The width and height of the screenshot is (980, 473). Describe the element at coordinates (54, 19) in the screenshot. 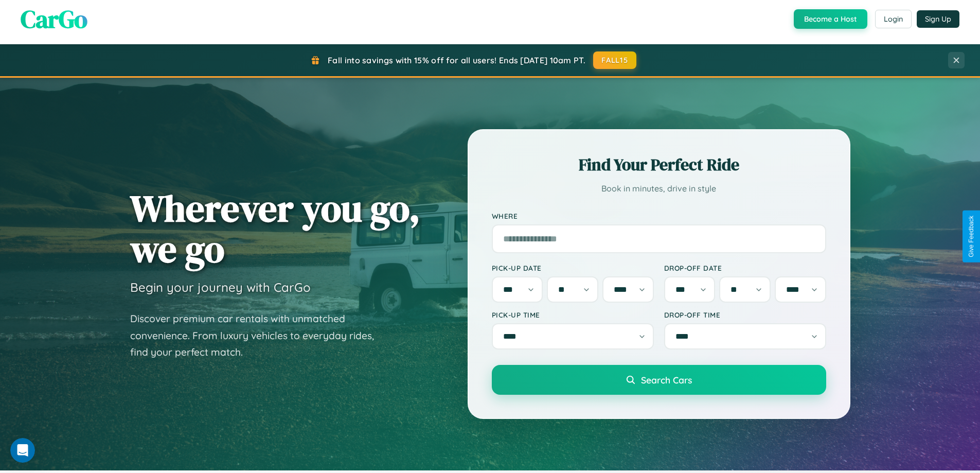

I see `span: CarGo` at that location.